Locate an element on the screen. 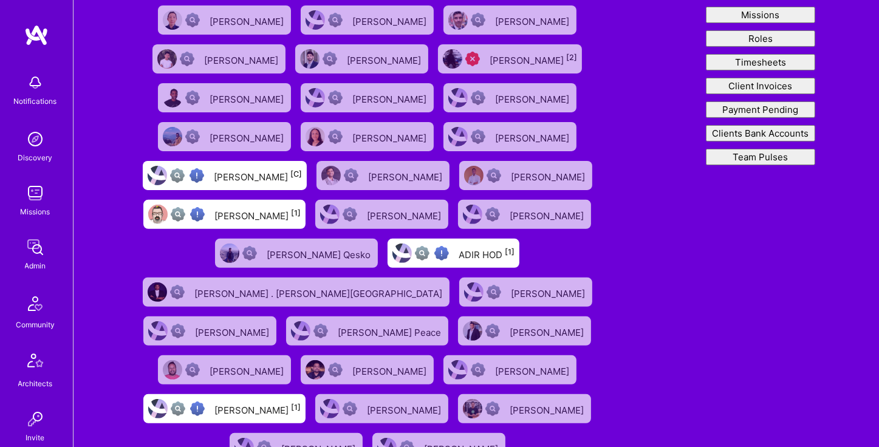 The height and width of the screenshot is (447, 879). img: teamwork is located at coordinates (35, 193).